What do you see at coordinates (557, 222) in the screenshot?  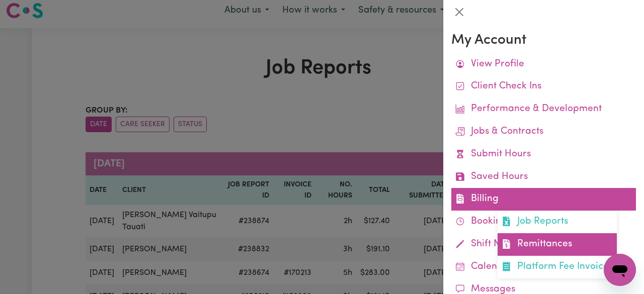 I see `a: Job Reports` at bounding box center [557, 222].